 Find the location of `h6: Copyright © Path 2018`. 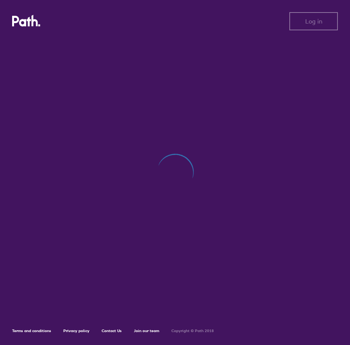

h6: Copyright © Path 2018 is located at coordinates (193, 331).